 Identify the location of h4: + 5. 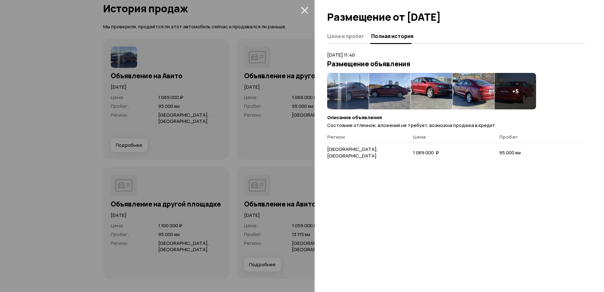
(515, 91).